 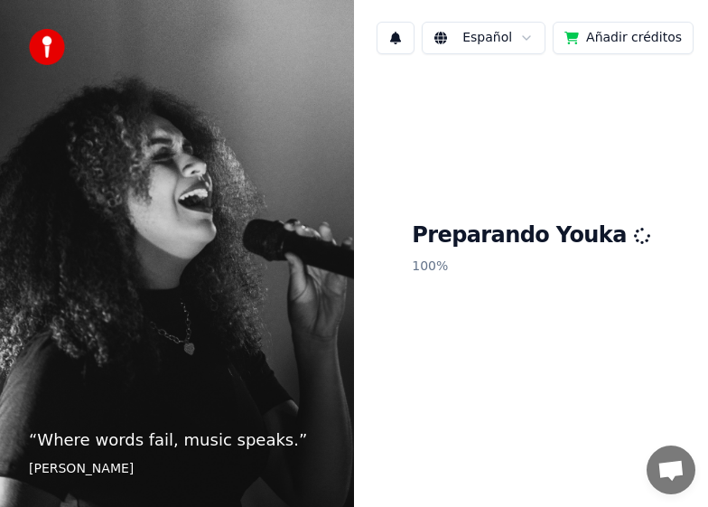 What do you see at coordinates (531, 236) in the screenshot?
I see `h1: Preparando Youka` at bounding box center [531, 236].